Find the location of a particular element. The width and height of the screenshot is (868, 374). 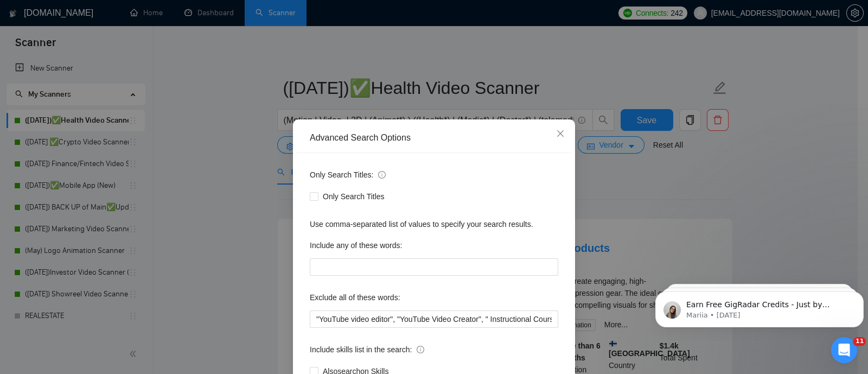

div: Use comma-separated list of values to specify your search results. is located at coordinates (434, 224).